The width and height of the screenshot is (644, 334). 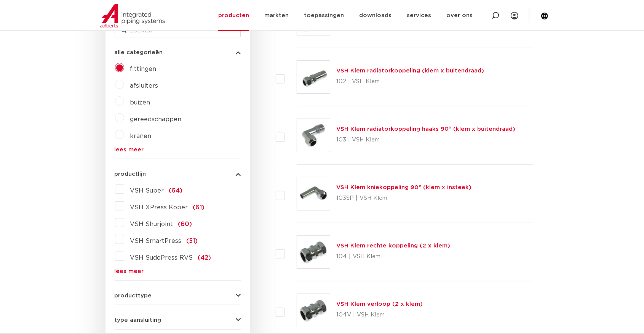 What do you see at coordinates (426, 140) in the screenshot?
I see `p: 103 | VSH Klem` at bounding box center [426, 140].